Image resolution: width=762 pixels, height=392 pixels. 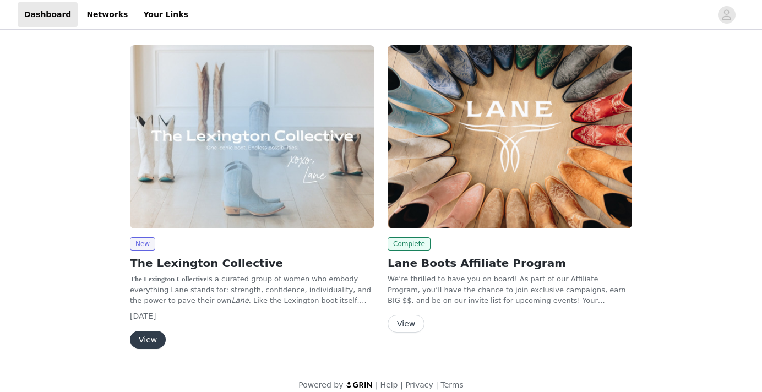 What do you see at coordinates (252, 263) in the screenshot?
I see `h2: The Lexington Collective` at bounding box center [252, 263].